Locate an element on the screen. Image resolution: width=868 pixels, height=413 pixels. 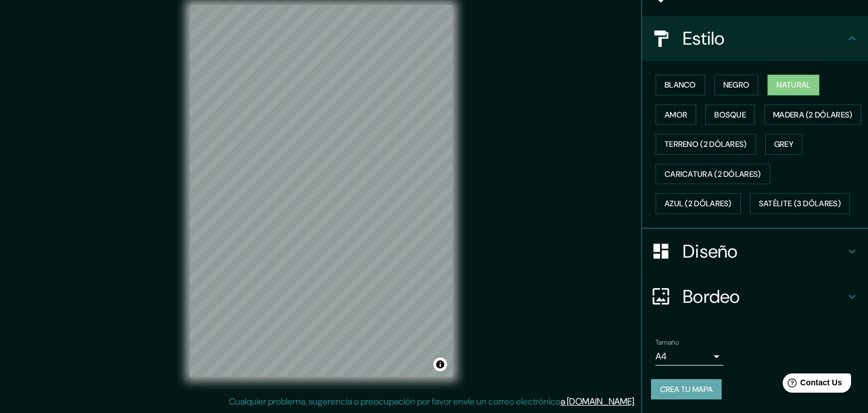
button: Grey is located at coordinates (783, 144).